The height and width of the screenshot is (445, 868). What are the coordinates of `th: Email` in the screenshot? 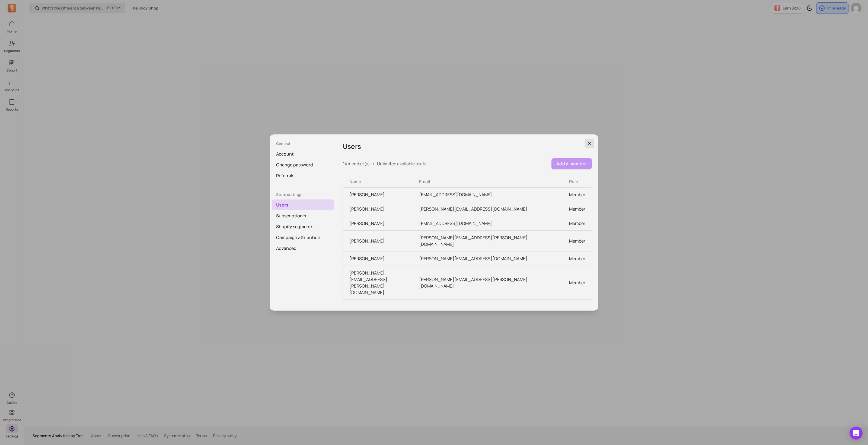 It's located at (487, 182).